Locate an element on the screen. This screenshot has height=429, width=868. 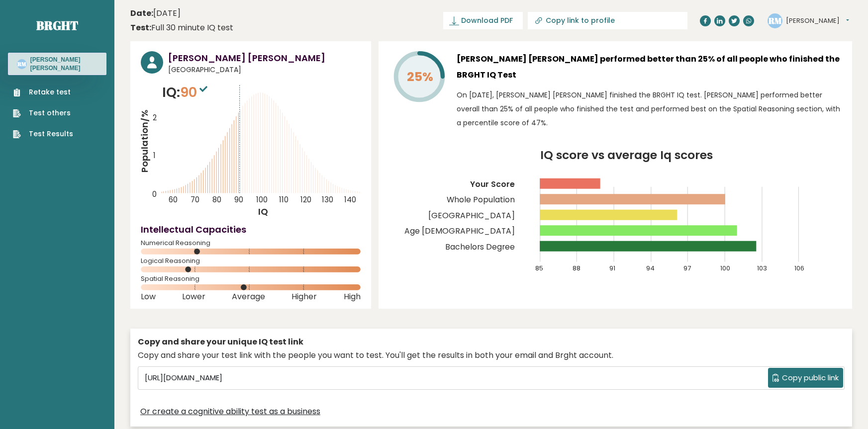
tspan: 88 is located at coordinates (577, 268).